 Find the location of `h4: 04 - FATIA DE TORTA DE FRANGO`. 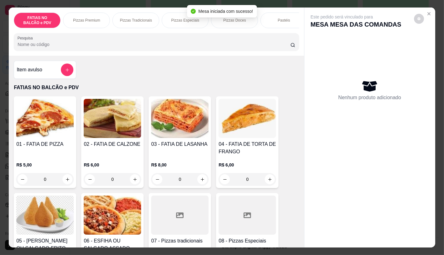

h4: 04 - FATIA DE TORTA DE FRANGO is located at coordinates (248, 148).